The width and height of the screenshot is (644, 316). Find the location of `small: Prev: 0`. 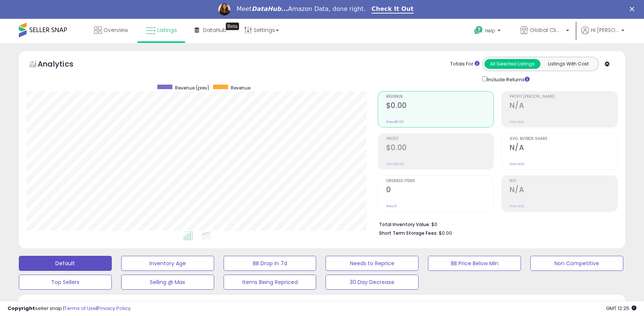

small: Prev: 0 is located at coordinates (391, 206).